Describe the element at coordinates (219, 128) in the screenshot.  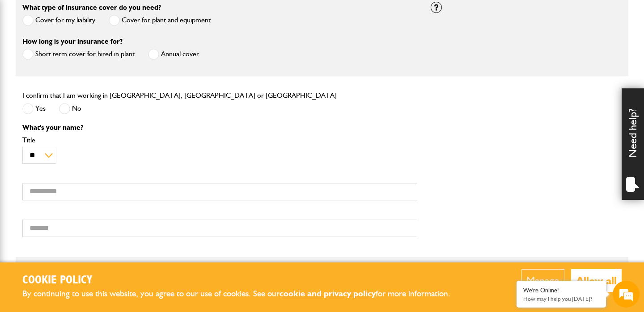
I see `p: What's your name?` at that location.